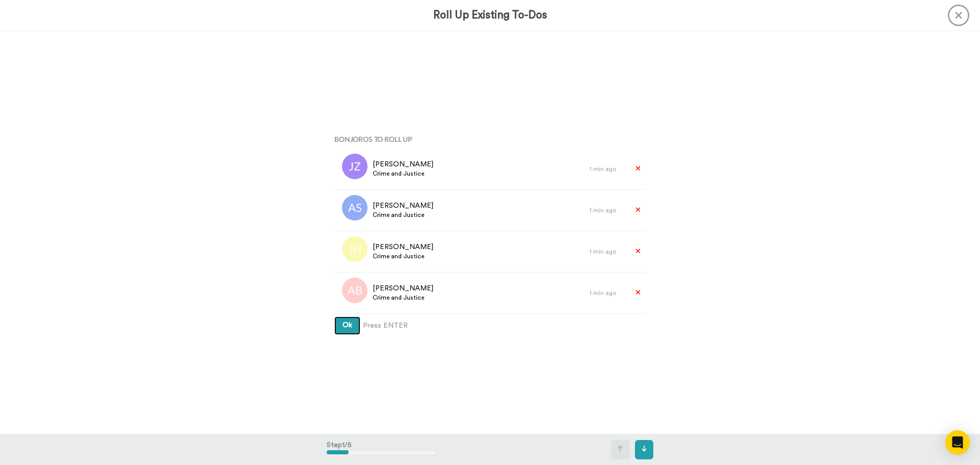  I want to click on div: Open Intercom Messenger, so click(957, 442).